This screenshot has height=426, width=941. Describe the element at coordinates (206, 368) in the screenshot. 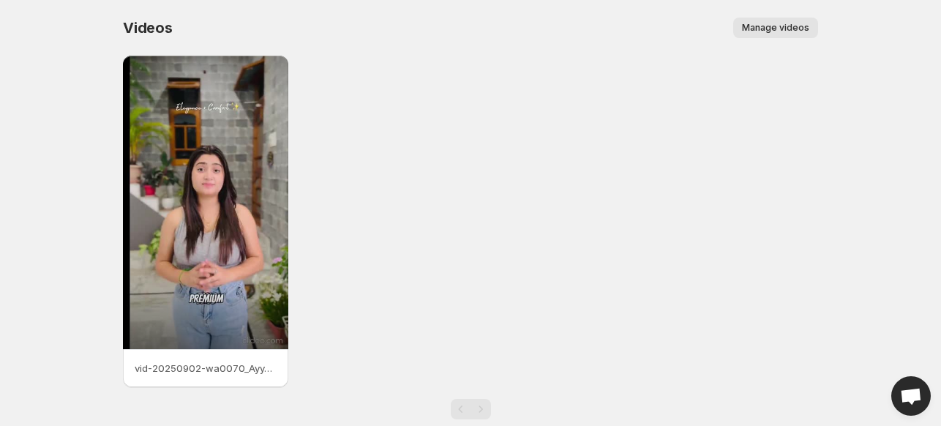

I see `p: vid-20250902-wa0070_AyyJgkCa 4` at that location.